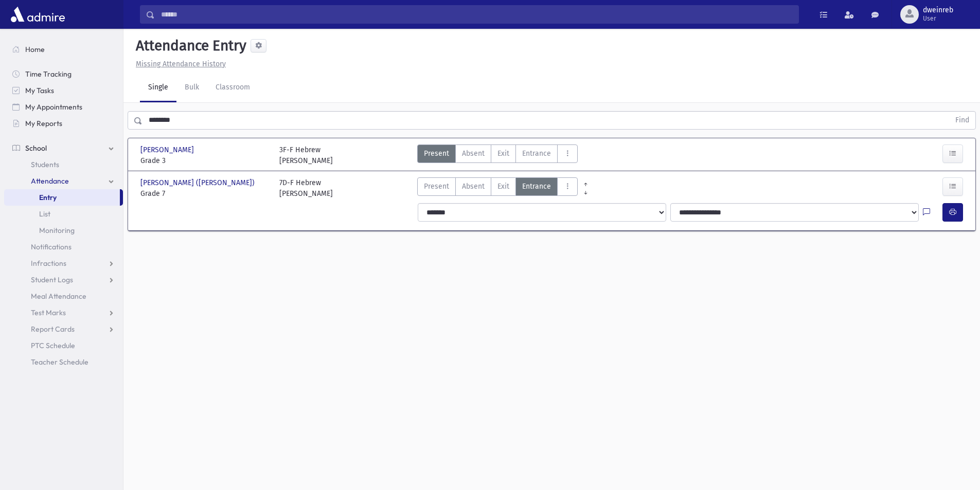 The width and height of the screenshot is (980, 490). I want to click on span: List, so click(45, 214).